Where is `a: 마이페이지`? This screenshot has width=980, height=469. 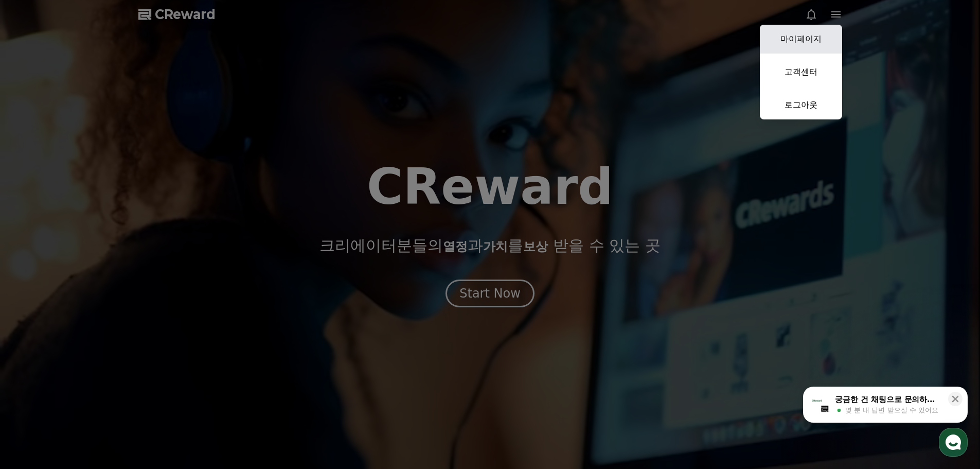
a: 마이페이지 is located at coordinates (801, 39).